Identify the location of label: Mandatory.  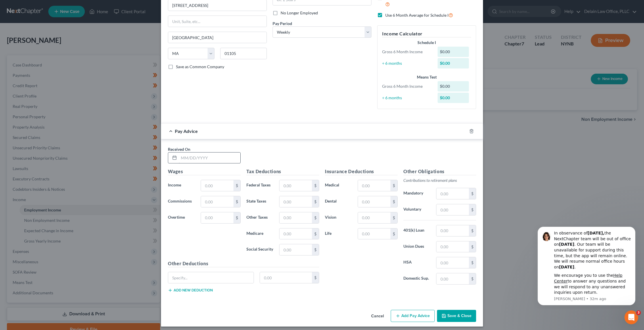
(417, 194).